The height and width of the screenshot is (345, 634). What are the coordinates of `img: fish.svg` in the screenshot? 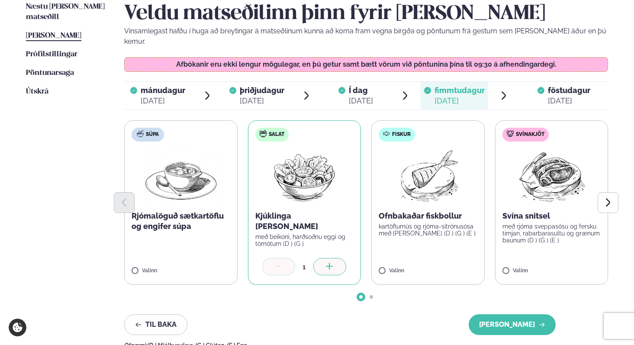 It's located at (387, 134).